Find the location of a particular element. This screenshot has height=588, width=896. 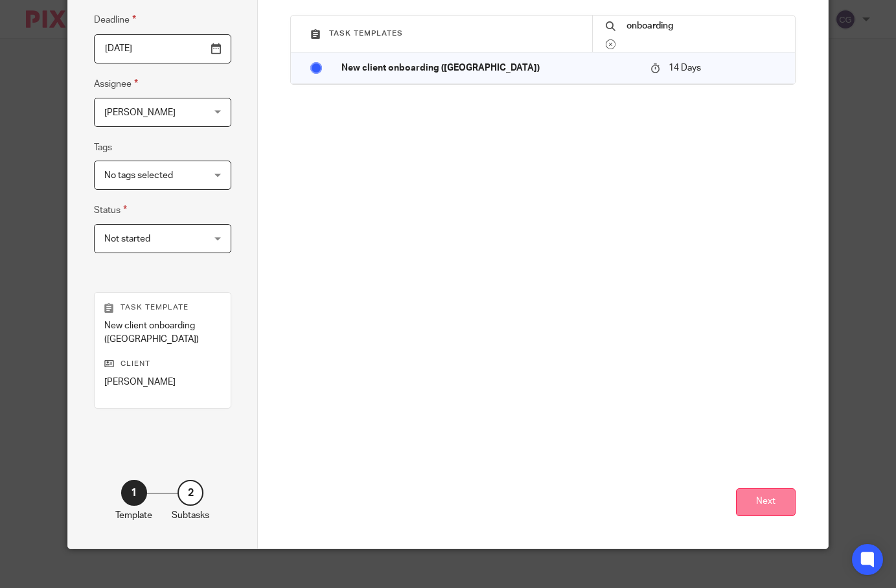

span: No tags selected is located at coordinates (139, 176).